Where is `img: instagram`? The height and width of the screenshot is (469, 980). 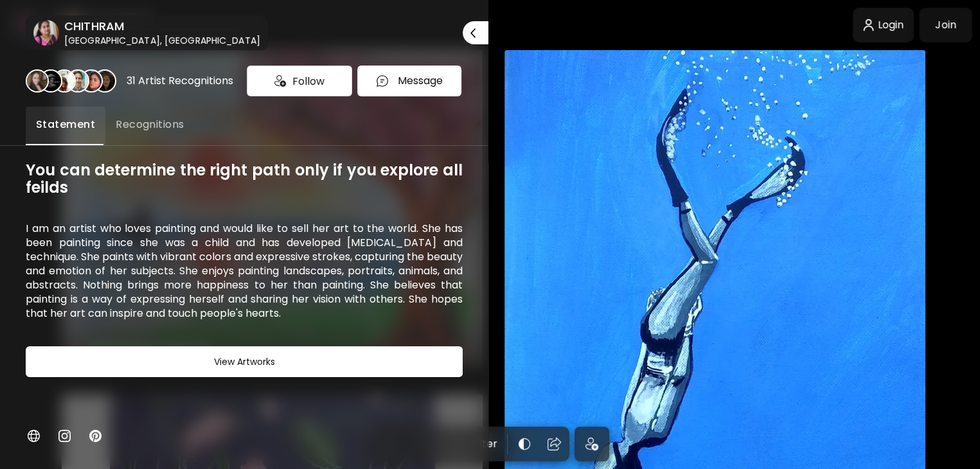
img: instagram is located at coordinates (65, 436).